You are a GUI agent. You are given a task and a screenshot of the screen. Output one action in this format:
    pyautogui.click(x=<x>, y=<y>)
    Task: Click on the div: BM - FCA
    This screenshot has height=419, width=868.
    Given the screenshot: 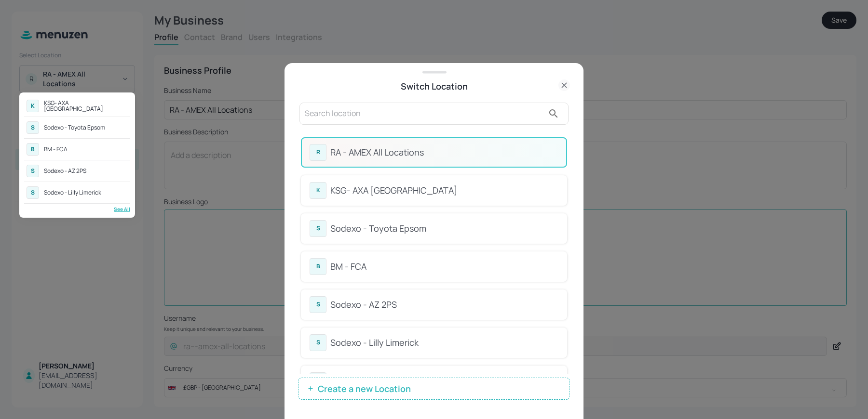 What is the action you would take?
    pyautogui.click(x=55, y=149)
    